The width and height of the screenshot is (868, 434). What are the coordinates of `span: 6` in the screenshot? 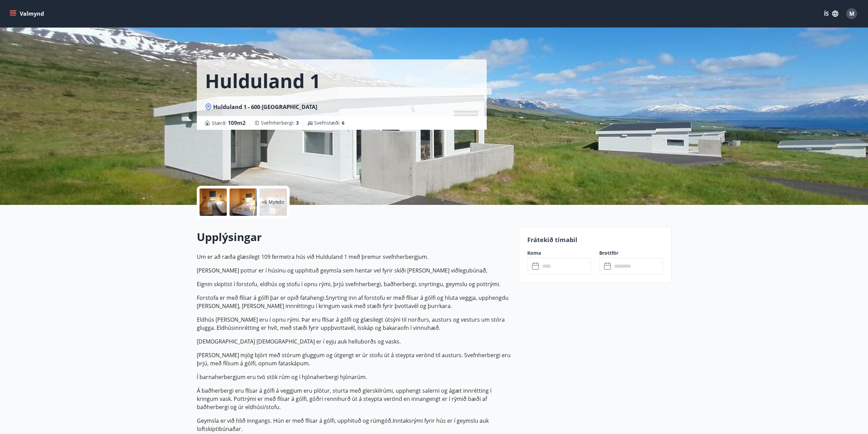 It's located at (343, 123).